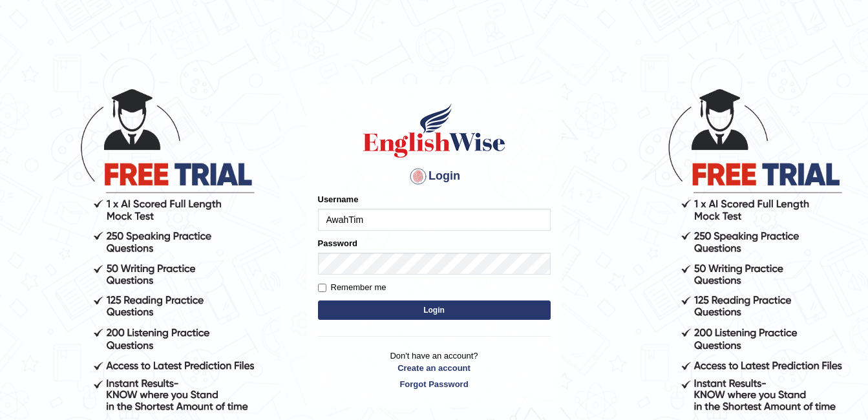 The height and width of the screenshot is (420, 868). I want to click on label: Remember me, so click(352, 288).